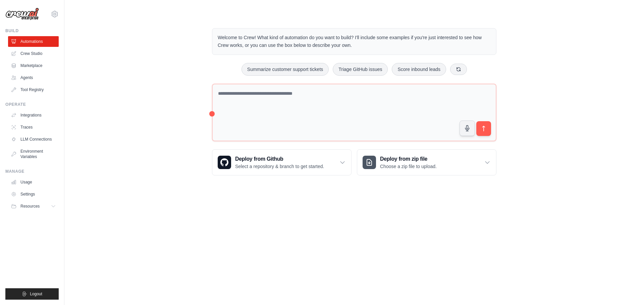 The width and height of the screenshot is (644, 305). I want to click on a: Traces, so click(33, 127).